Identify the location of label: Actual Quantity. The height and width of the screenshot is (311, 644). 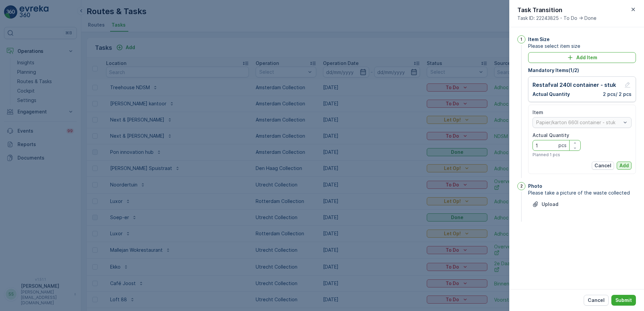
(551, 135).